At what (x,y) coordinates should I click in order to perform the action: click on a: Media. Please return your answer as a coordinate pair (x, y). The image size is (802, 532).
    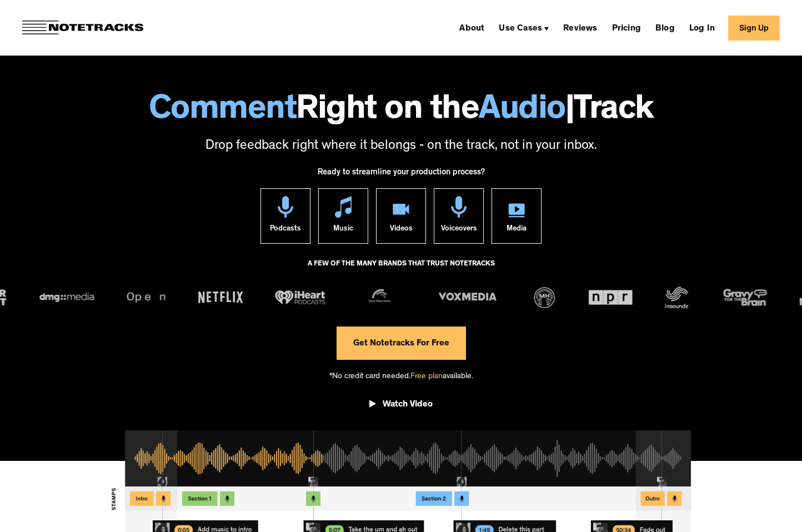
    Looking at the image, I should click on (516, 216).